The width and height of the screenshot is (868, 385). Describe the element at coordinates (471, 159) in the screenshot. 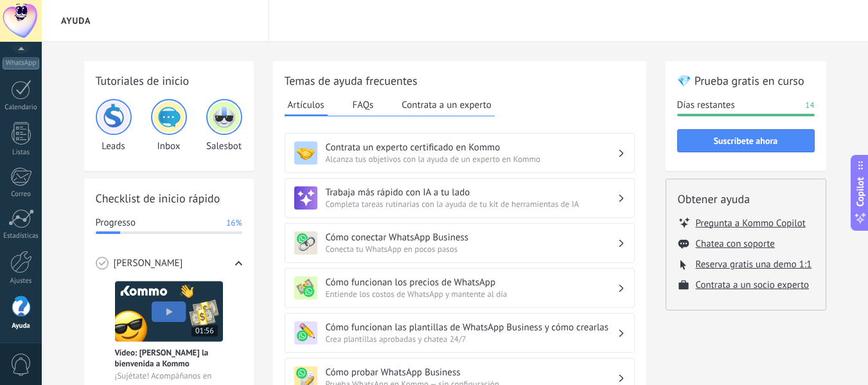

I see `span: Alcanza tus objetivos con la ayuda de un experto en Kommo` at that location.